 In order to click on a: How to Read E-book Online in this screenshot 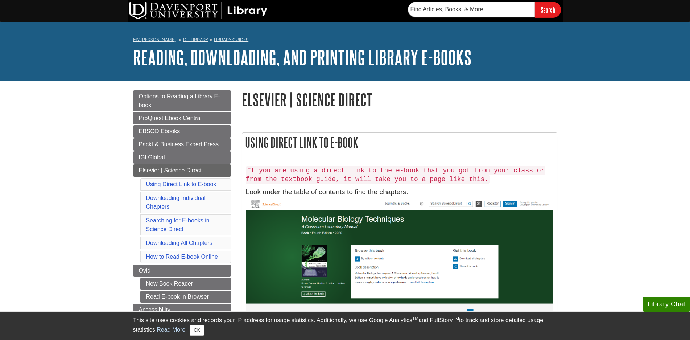, I will do `click(182, 256)`.